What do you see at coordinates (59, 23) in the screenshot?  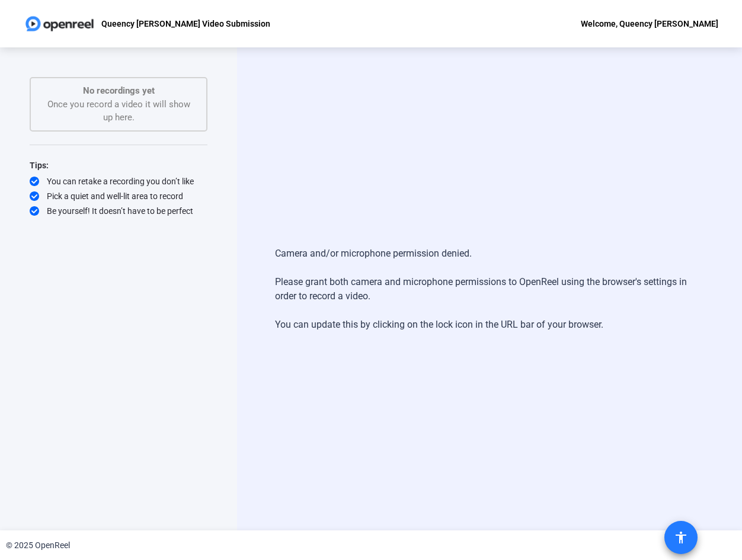 I see `img: OpenReel logo` at bounding box center [59, 23].